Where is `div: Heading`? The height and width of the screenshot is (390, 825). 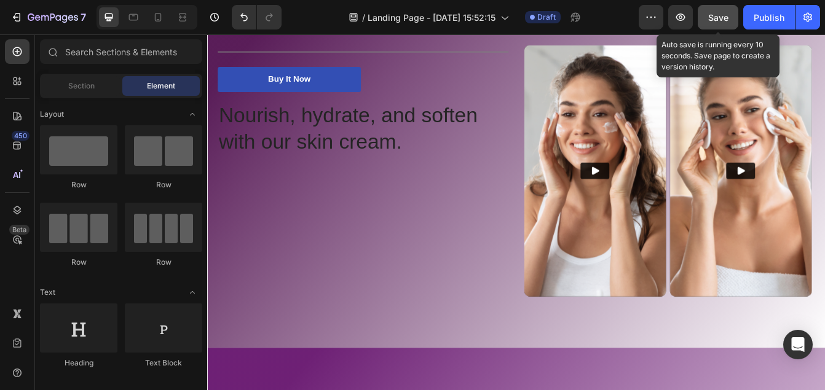 div: Heading is located at coordinates (79, 363).